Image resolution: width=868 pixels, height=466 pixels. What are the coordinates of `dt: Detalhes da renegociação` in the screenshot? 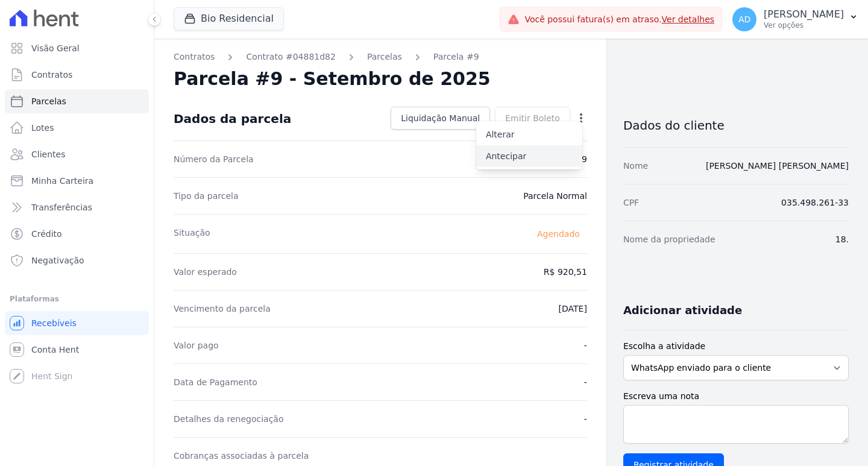 It's located at (228, 419).